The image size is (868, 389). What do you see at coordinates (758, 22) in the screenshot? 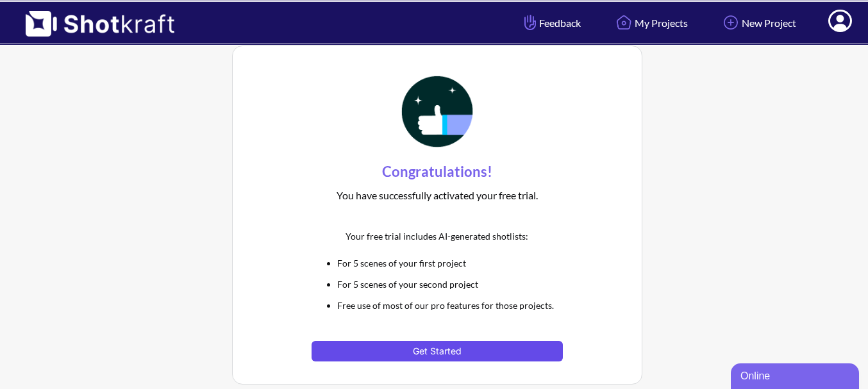
I see `a: New Project` at bounding box center [758, 22].